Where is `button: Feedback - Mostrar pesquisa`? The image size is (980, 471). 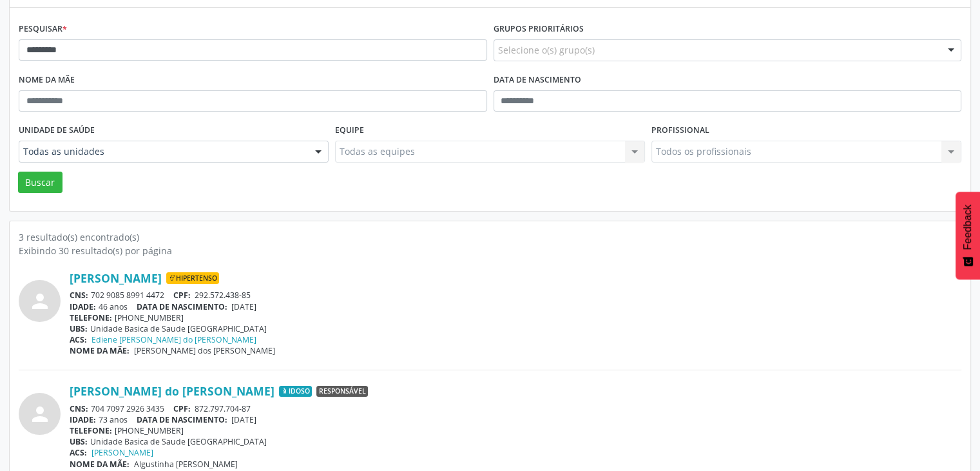
button: Feedback - Mostrar pesquisa is located at coordinates (968, 236).